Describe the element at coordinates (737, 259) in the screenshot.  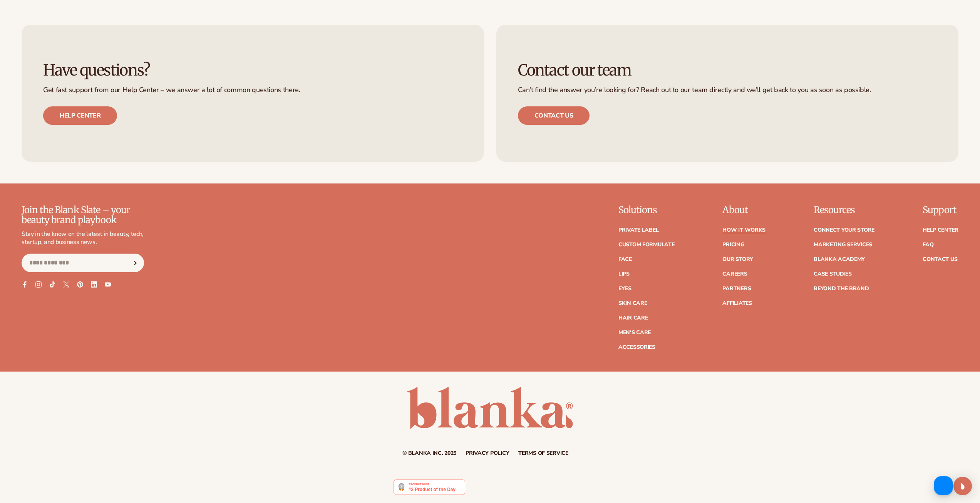
I see `a: Our Story` at that location.